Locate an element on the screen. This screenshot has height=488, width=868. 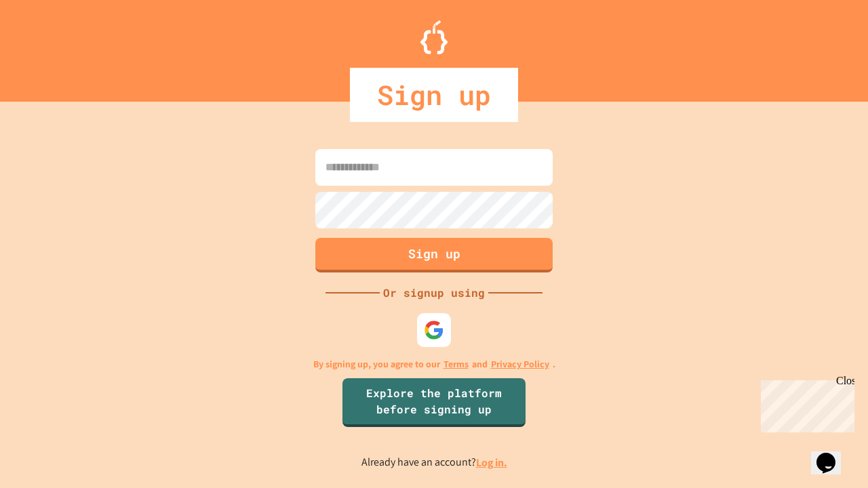
p: Already have an account? is located at coordinates (434, 462).